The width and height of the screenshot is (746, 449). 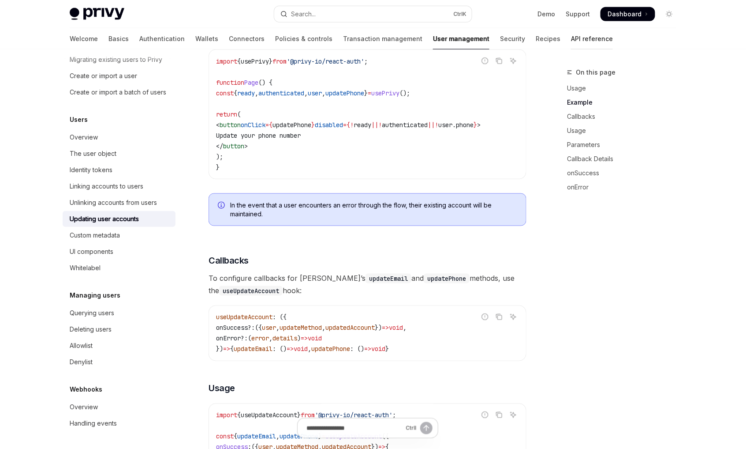 I want to click on span: Usage, so click(x=222, y=388).